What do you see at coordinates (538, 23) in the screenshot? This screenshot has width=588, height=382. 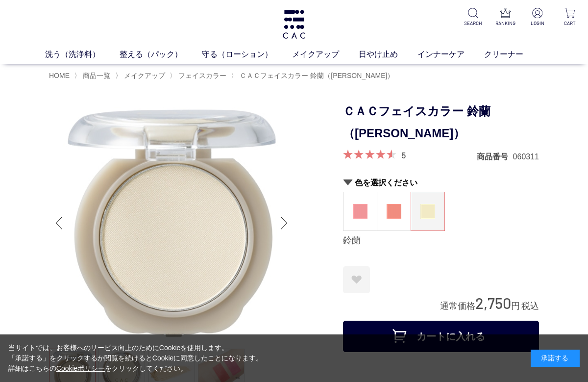 I see `p: LOGIN` at bounding box center [538, 23].